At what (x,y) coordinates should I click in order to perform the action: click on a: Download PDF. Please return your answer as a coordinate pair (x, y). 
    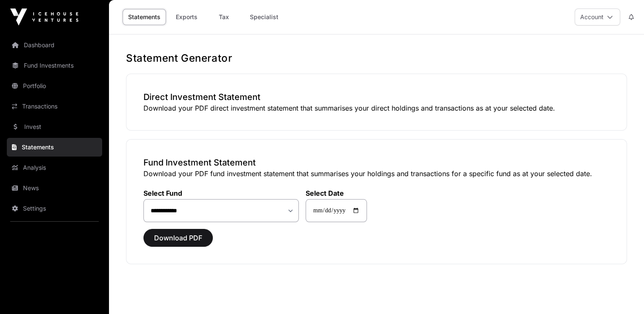
    Looking at the image, I should click on (178, 241).